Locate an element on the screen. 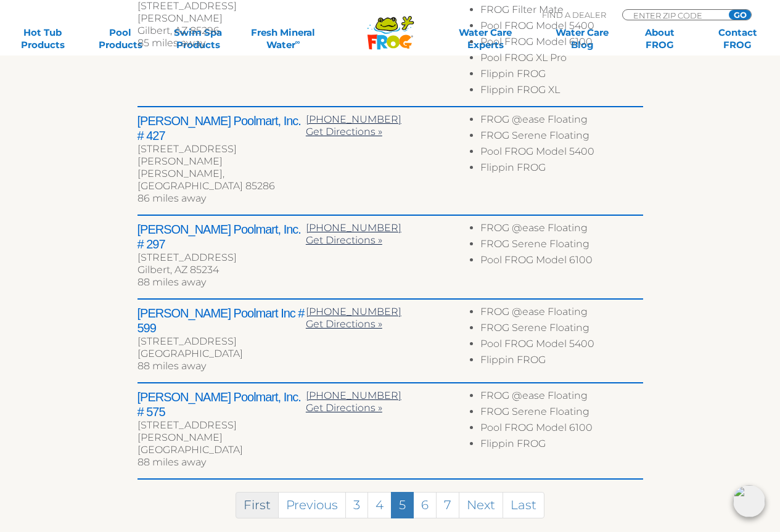 Image resolution: width=780 pixels, height=532 pixels. a: Hot TubProducts is located at coordinates (43, 39).